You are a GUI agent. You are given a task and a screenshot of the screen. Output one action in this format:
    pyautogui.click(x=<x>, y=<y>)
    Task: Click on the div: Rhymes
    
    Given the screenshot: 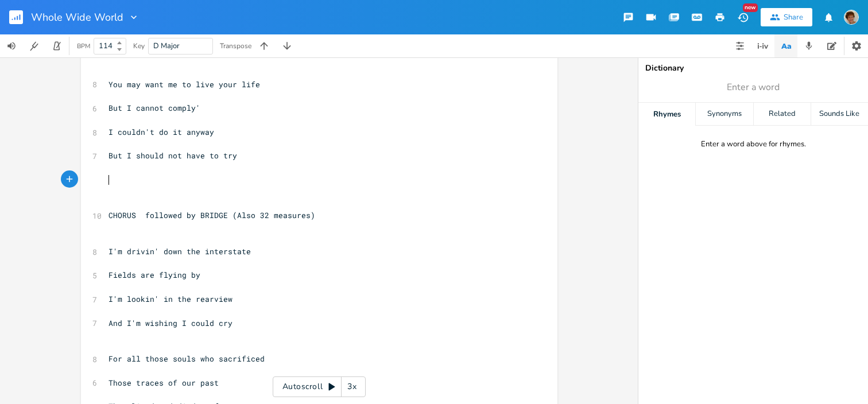 What is the action you would take?
    pyautogui.click(x=667, y=114)
    